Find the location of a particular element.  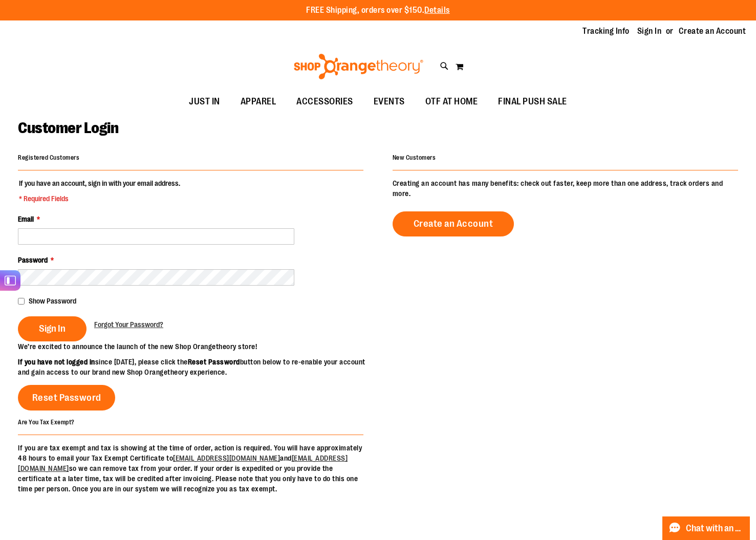

img: Shop Orangetheory is located at coordinates (358, 67).